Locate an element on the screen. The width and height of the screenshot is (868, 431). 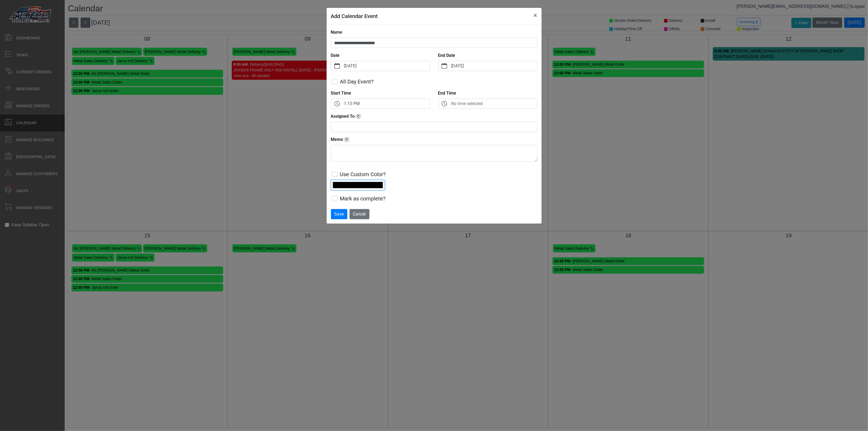
strong: Assigned To is located at coordinates (343, 116).